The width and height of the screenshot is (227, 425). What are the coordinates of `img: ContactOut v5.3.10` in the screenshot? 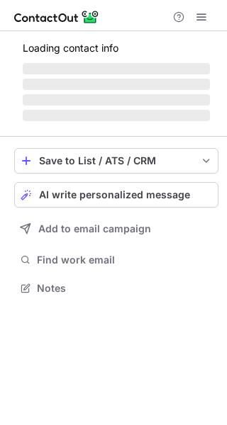 It's located at (57, 17).